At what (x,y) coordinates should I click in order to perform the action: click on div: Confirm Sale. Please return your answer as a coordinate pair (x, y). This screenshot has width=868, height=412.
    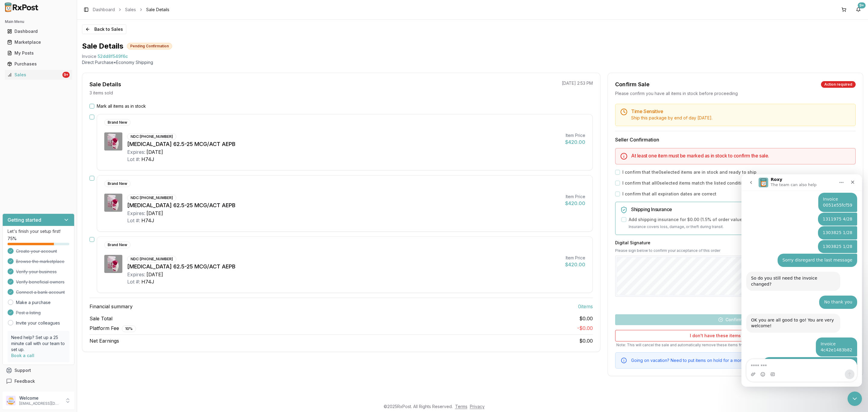
    Looking at the image, I should click on (632, 84).